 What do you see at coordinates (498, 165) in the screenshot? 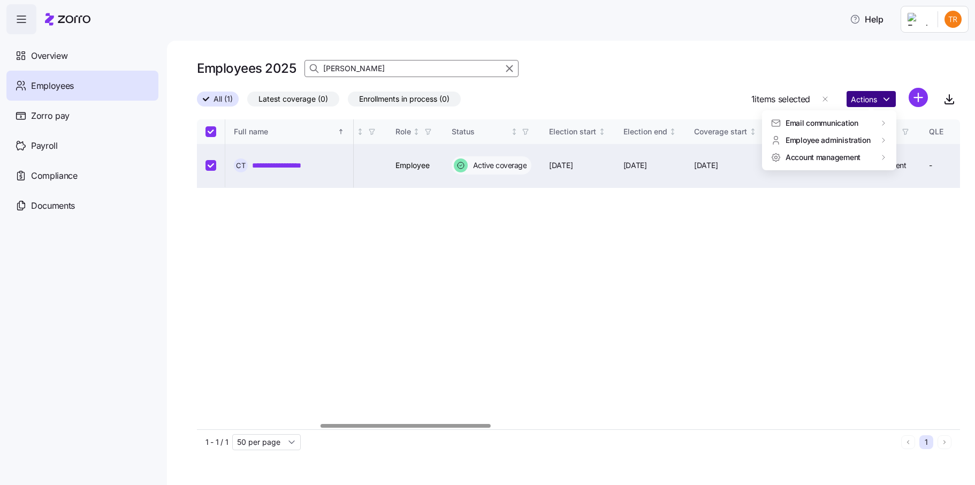
I see `span: Active coverage` at bounding box center [498, 165].